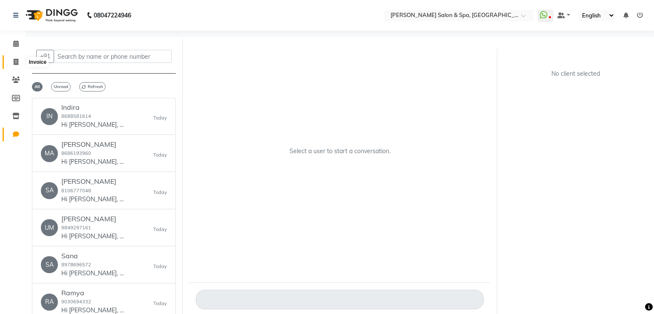 The image size is (654, 314). What do you see at coordinates (76, 302) in the screenshot?
I see `small: 9030694332` at bounding box center [76, 302].